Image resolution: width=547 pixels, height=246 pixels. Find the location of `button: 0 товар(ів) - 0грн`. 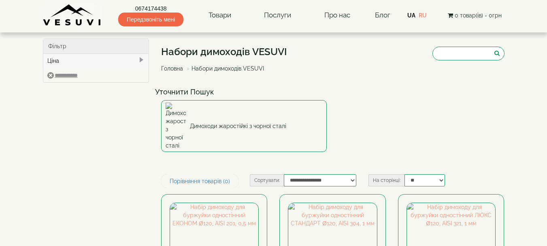

button: 0 товар(ів) - 0грн is located at coordinates (474, 15).